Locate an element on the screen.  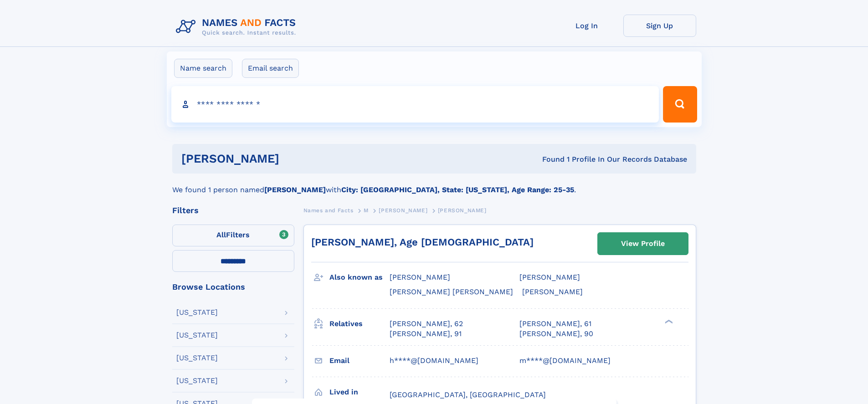
label: Filters is located at coordinates (233, 235).